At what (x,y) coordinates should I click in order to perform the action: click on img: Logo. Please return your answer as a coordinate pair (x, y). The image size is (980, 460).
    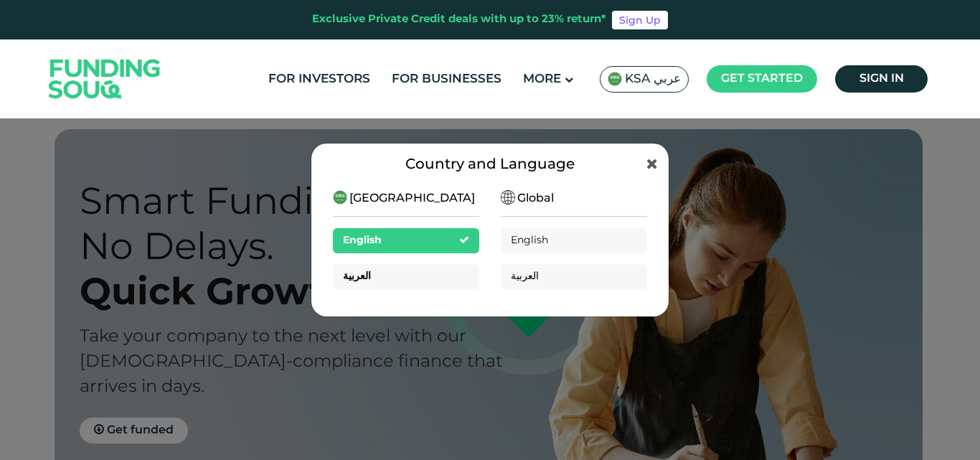
    Looking at the image, I should click on (104, 78).